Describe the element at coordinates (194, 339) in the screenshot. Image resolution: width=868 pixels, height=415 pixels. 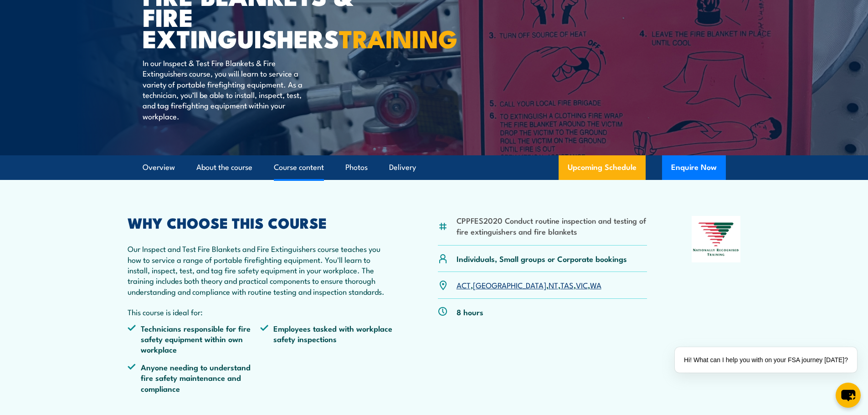
I see `li: Technicians responsible for fire safety equipment within own workplace` at that location.